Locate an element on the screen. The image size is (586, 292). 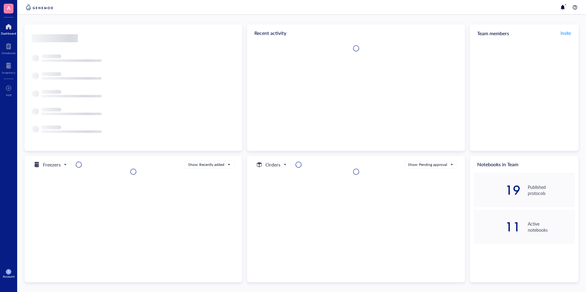
span: JC is located at coordinates (8, 272).